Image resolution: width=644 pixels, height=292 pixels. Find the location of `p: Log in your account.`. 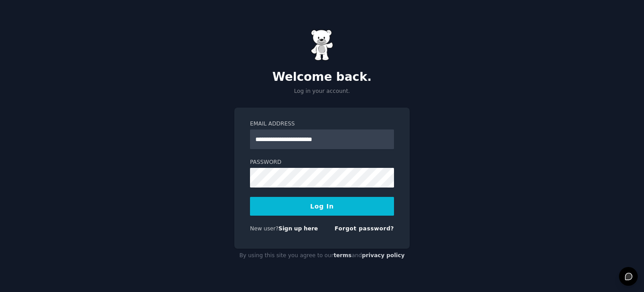

p: Log in your account. is located at coordinates (322, 92).